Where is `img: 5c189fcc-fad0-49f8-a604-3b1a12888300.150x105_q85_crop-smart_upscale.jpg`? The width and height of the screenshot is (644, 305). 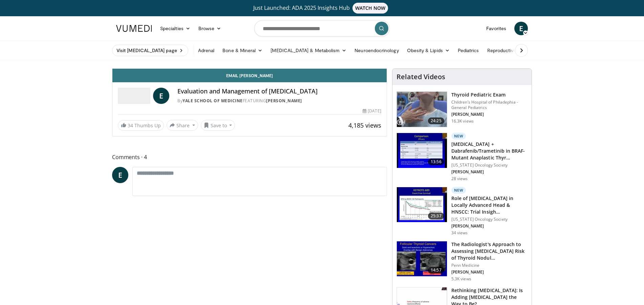 img: 5c189fcc-fad0-49f8-a604-3b1a12888300.150x105_q85_crop-smart_upscale.jpg is located at coordinates (422, 205).